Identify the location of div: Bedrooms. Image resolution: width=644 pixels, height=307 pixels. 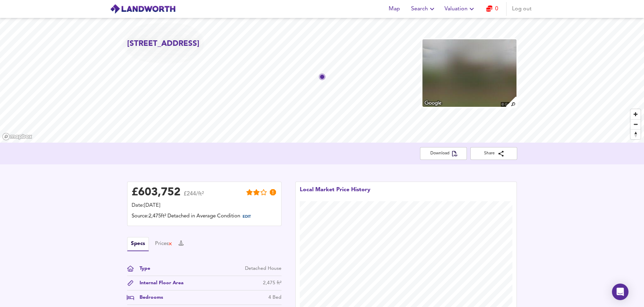
(148, 298).